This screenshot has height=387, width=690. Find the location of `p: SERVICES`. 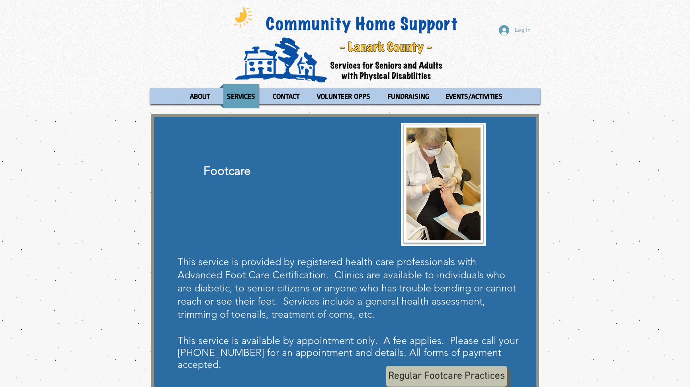

p: SERVICES is located at coordinates (241, 96).